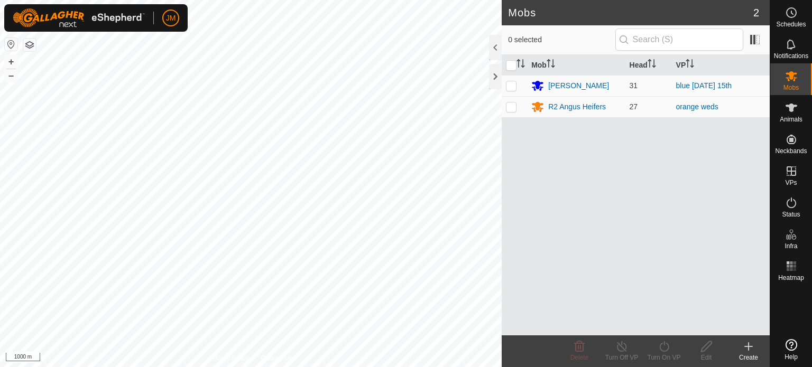 Image resolution: width=812 pixels, height=367 pixels. Describe the element at coordinates (622, 358) in the screenshot. I see `div: Turn Off VP` at that location.